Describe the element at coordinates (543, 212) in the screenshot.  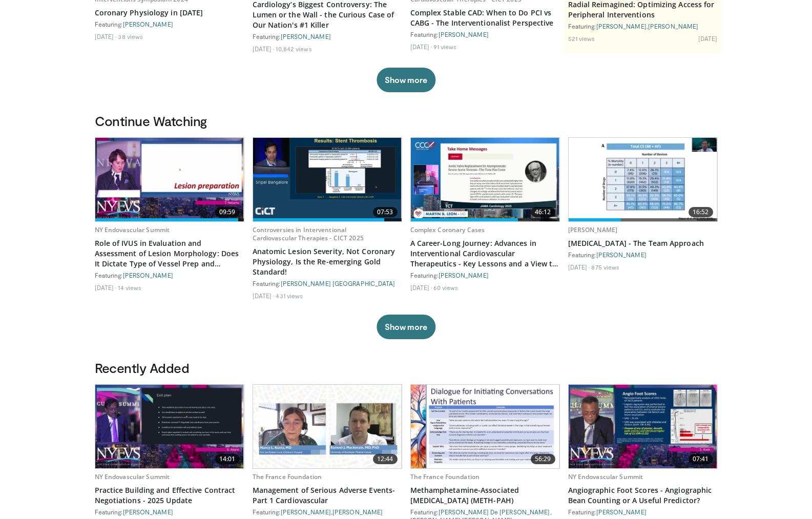
I see `span: 46:12` at that location.